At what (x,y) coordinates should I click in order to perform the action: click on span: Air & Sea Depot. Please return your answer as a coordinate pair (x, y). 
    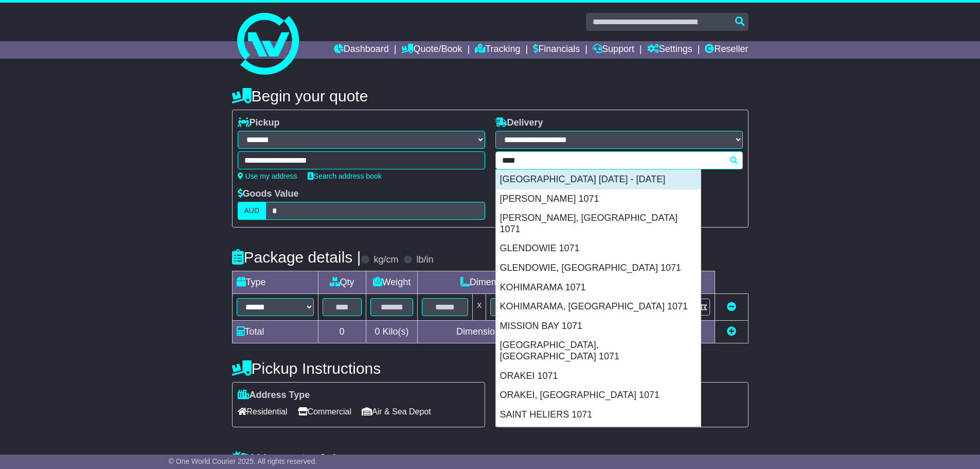
    Looking at the image, I should click on (396, 412).